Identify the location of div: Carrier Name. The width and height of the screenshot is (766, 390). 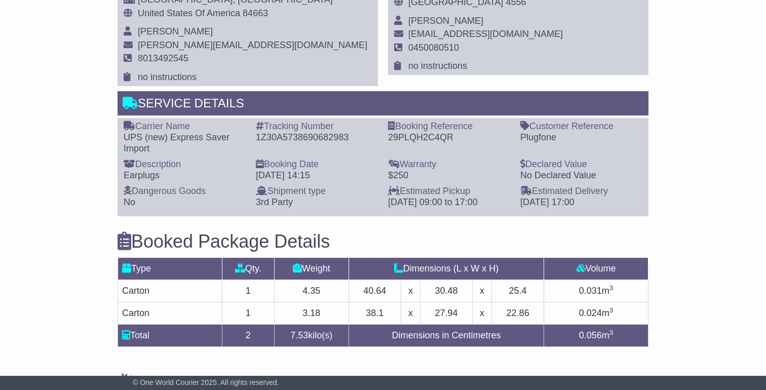
(184, 127).